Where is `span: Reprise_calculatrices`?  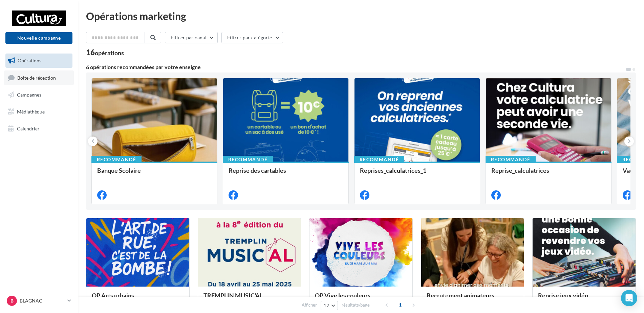
span: Reprise_calculatrices is located at coordinates (520, 170).